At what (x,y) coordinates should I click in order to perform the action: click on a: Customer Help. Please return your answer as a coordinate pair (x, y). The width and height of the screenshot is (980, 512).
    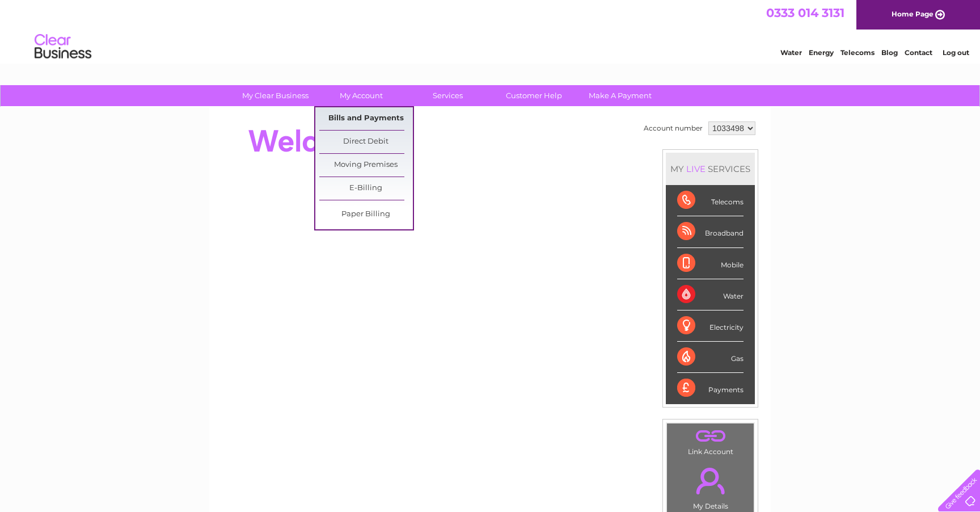
    Looking at the image, I should click on (533, 96).